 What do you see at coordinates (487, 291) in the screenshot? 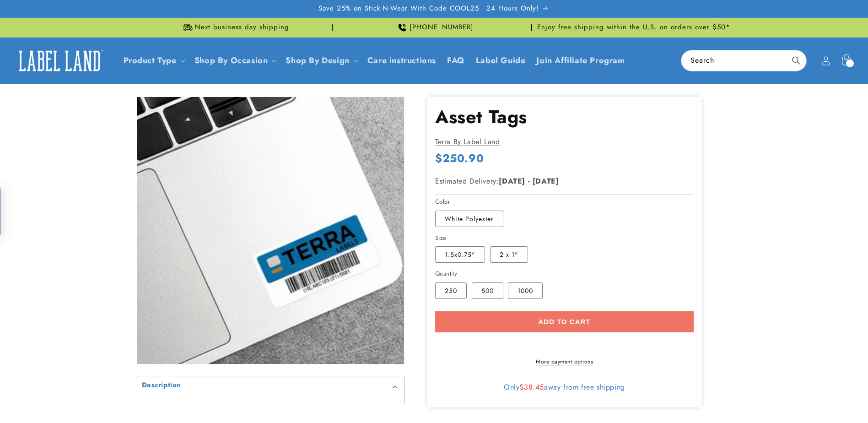
I see `label: 500` at bounding box center [487, 291].